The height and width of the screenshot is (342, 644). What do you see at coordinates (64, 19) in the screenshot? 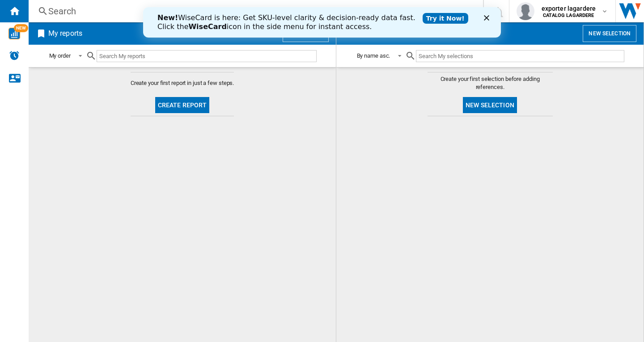
I see `b: WiseCard` at bounding box center [64, 19].